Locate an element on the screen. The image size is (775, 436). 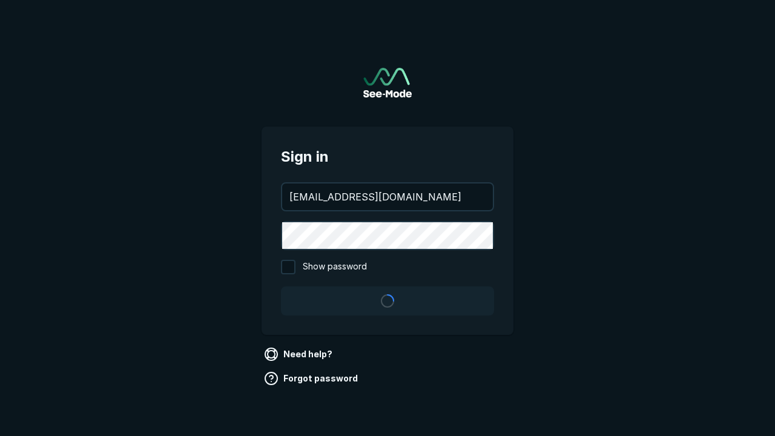
input: your@email.com is located at coordinates (388, 197).